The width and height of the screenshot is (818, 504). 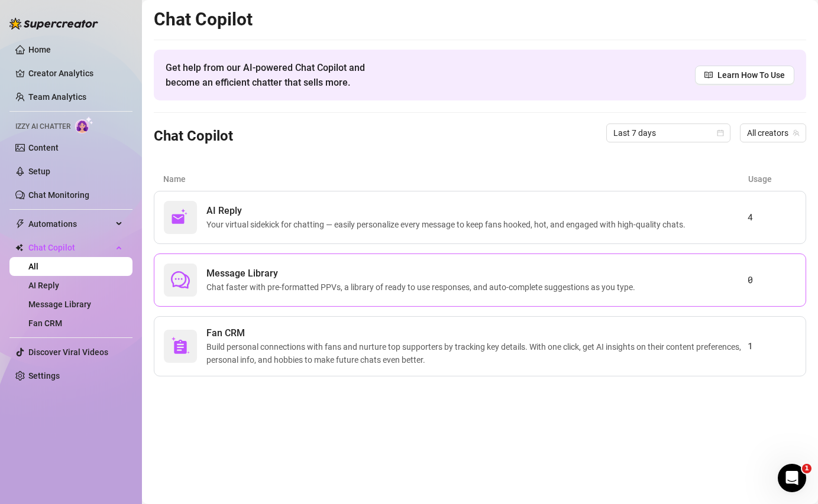 What do you see at coordinates (111, 243) in the screenshot?
I see `div: Send us a message` at bounding box center [111, 243].